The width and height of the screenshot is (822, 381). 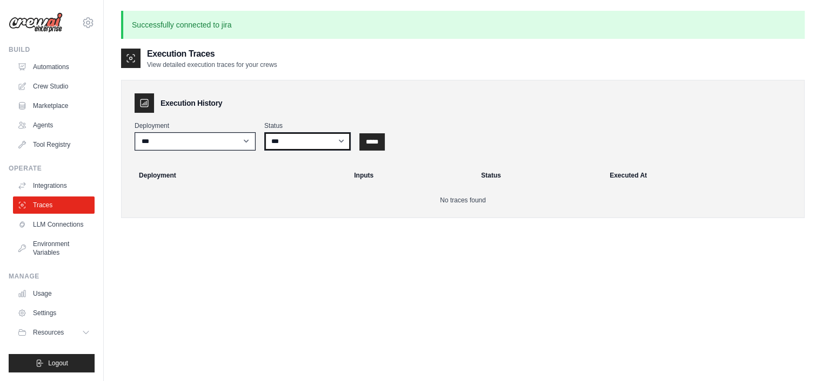 I want to click on button: Resources, so click(x=53, y=333).